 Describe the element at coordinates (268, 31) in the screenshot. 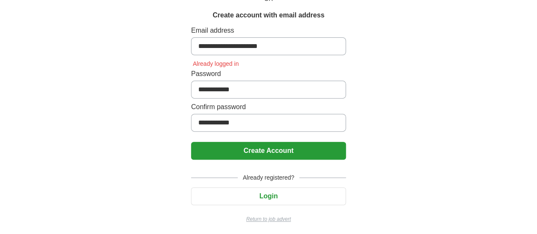

I see `label: Email address` at that location.